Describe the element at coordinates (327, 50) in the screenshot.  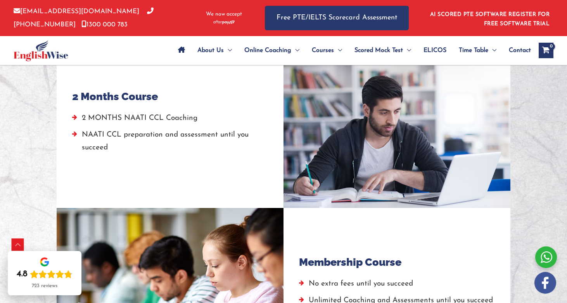
I see `a: CoursesMenu Toggle` at that location.